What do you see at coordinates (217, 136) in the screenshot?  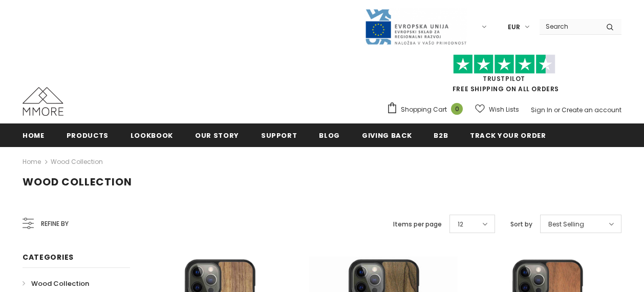 I see `span: Our Story` at bounding box center [217, 136].